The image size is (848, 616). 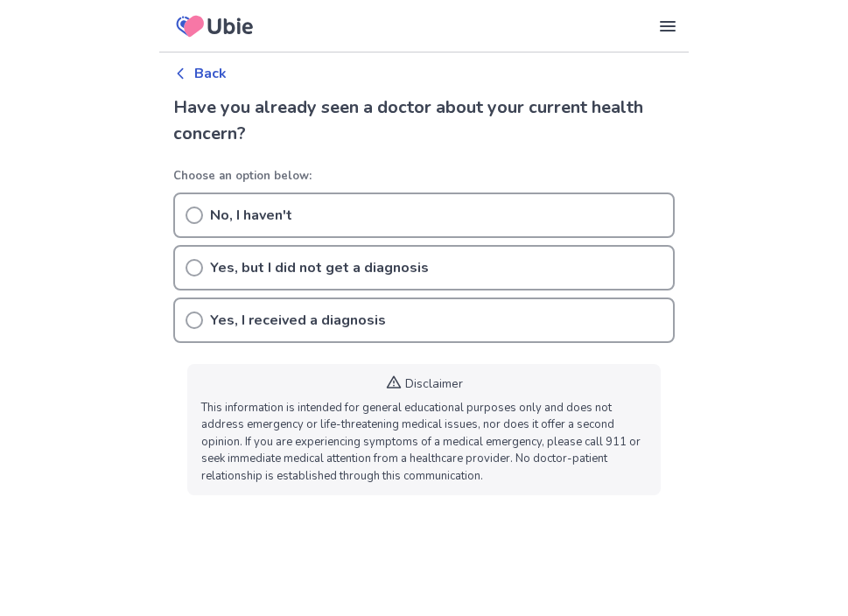 What do you see at coordinates (319, 267) in the screenshot?
I see `p: Yes, but I did not get a diagnosis` at bounding box center [319, 267].